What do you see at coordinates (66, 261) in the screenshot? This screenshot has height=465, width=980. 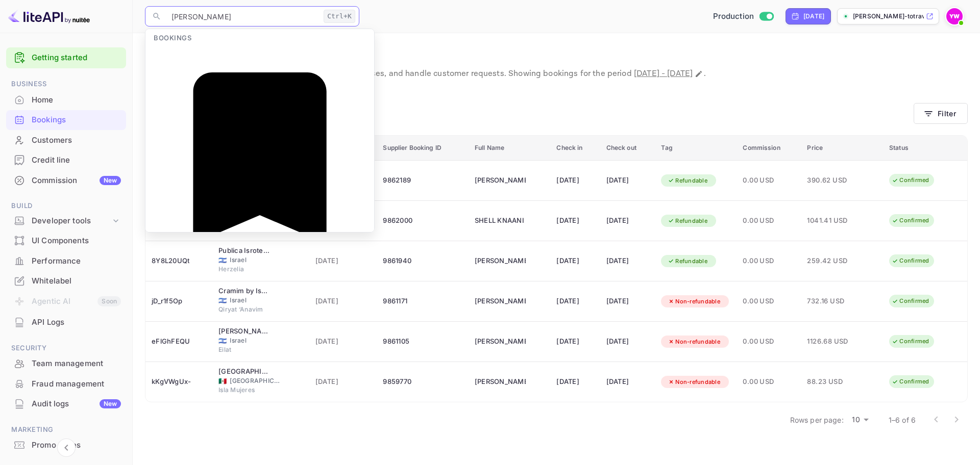 I see `a: Performance` at bounding box center [66, 261].